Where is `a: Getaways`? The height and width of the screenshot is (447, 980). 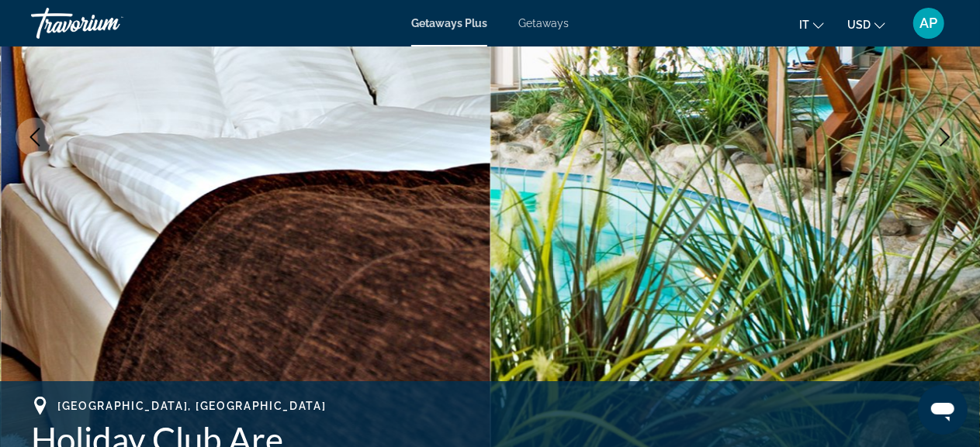
a: Getaways is located at coordinates (544, 23).